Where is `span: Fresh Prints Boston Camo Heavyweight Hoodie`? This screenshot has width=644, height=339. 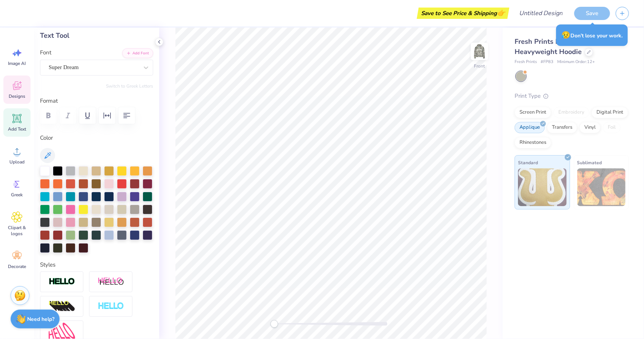
span: Fresh Prints Boston Camo Heavyweight Hoodie is located at coordinates (556, 47).